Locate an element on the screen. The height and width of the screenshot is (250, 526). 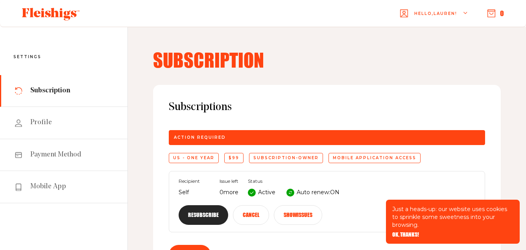
div: $99 is located at coordinates (234, 158).